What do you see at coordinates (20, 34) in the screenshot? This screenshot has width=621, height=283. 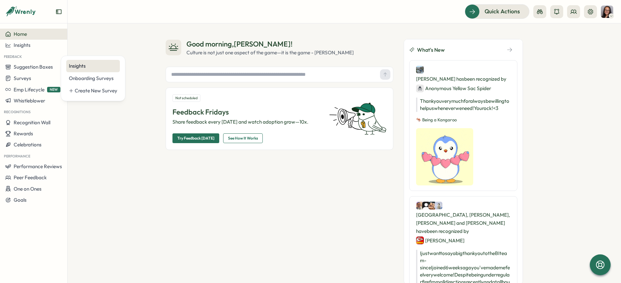 I see `span: Home` at bounding box center [20, 34].